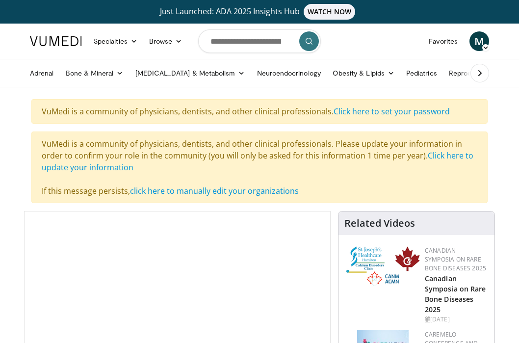 The width and height of the screenshot is (519, 343). I want to click on a: click here to manually edit your organizations, so click(214, 191).